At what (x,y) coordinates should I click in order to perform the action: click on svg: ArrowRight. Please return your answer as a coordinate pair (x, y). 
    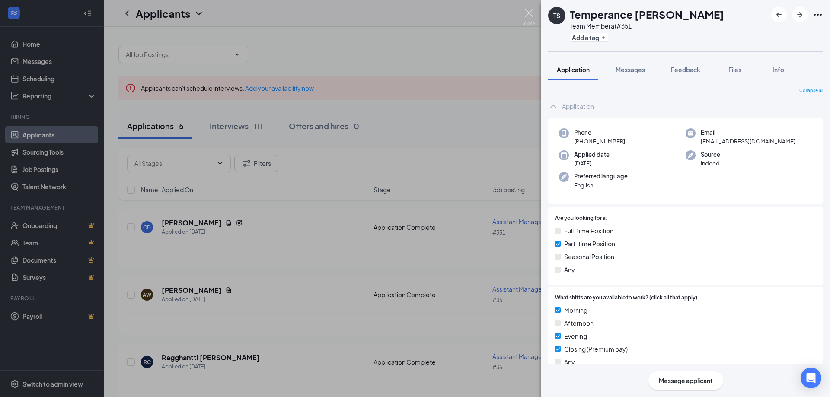
    Looking at the image, I should click on (800, 15).